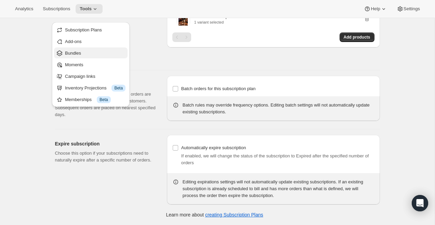 The width and height of the screenshot is (435, 225). Describe the element at coordinates (234, 215) in the screenshot. I see `a: creating Subscription Plans` at that location.